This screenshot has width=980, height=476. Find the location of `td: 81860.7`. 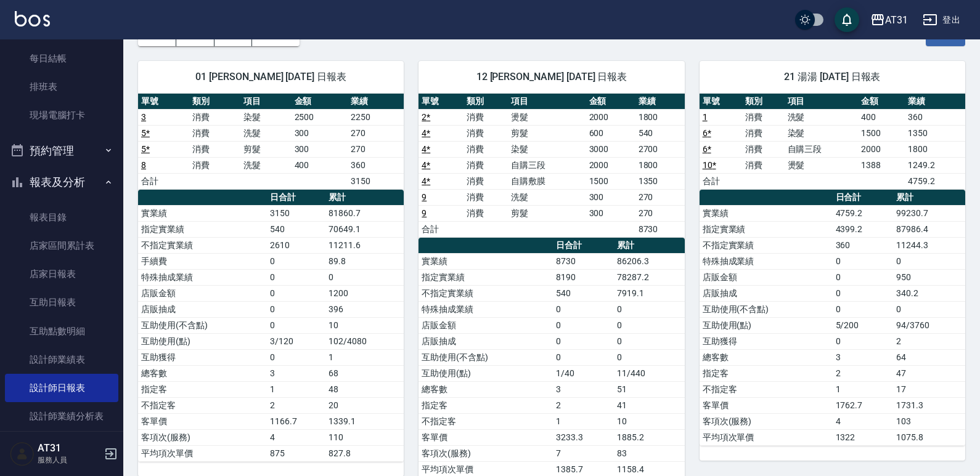

td: 81860.7 is located at coordinates (365, 213).